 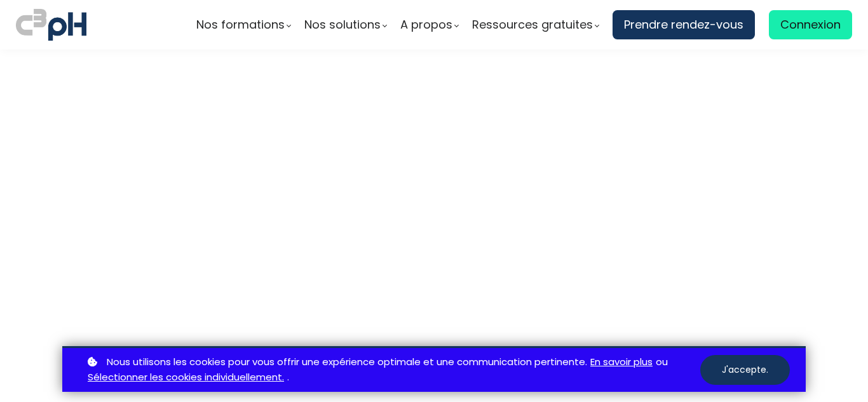 What do you see at coordinates (342, 24) in the screenshot?
I see `span: Nos solutions` at bounding box center [342, 24].